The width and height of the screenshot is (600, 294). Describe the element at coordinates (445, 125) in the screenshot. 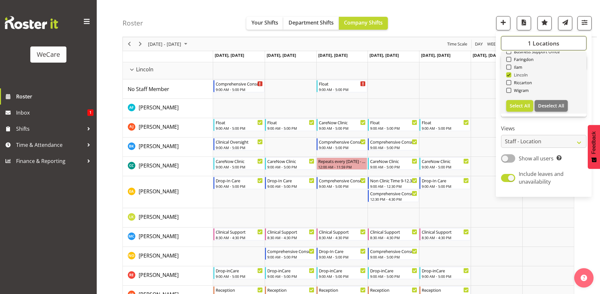

I see `div: Amy Johannsen"s event - Float Begin From Friday, September 5, 2025 at 9:00:00 AM GMT+12:00 Ends A...` at that location.